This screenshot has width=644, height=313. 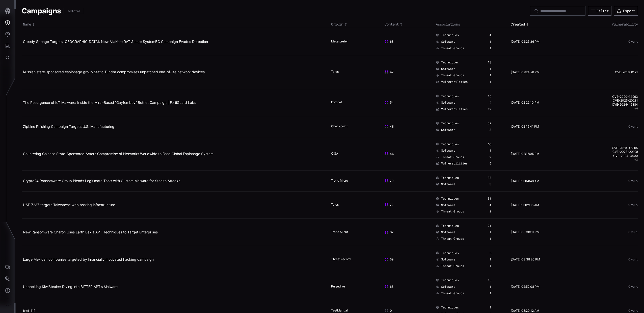 What do you see at coordinates (454, 164) in the screenshot?
I see `span: Vulnerabilities` at bounding box center [454, 164].